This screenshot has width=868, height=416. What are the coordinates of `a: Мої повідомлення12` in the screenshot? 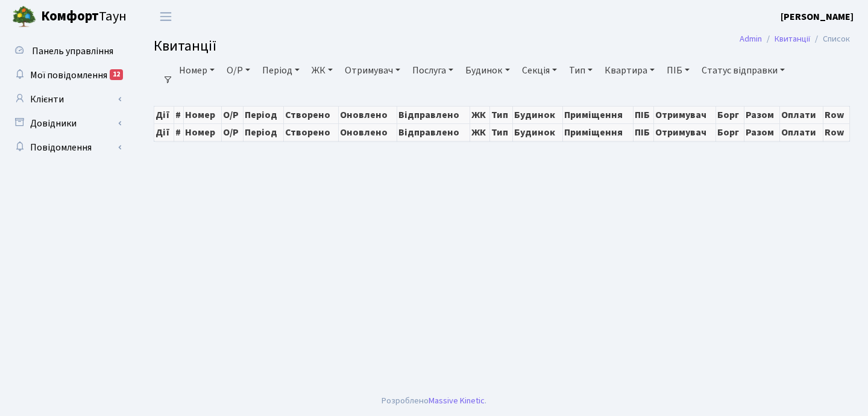 It's located at (67, 75).